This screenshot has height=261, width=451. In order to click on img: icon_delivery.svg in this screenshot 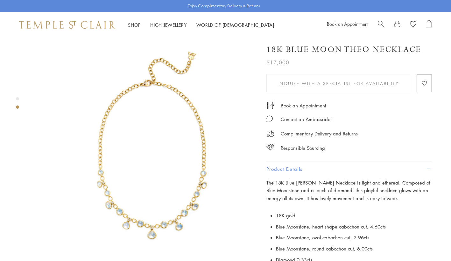, I will do `click(270, 133)`.